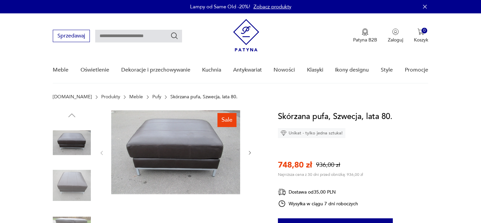  I want to click on a: Oświetlenie, so click(95, 70).